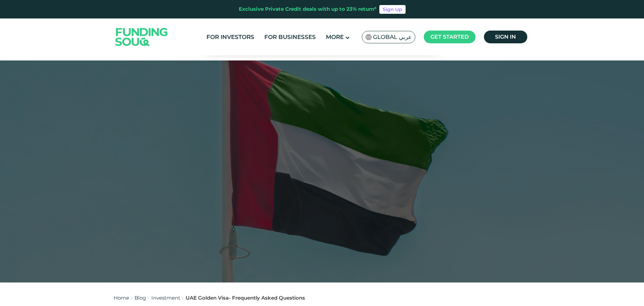 The image size is (644, 306). Describe the element at coordinates (290, 37) in the screenshot. I see `a: For Businesses` at that location.